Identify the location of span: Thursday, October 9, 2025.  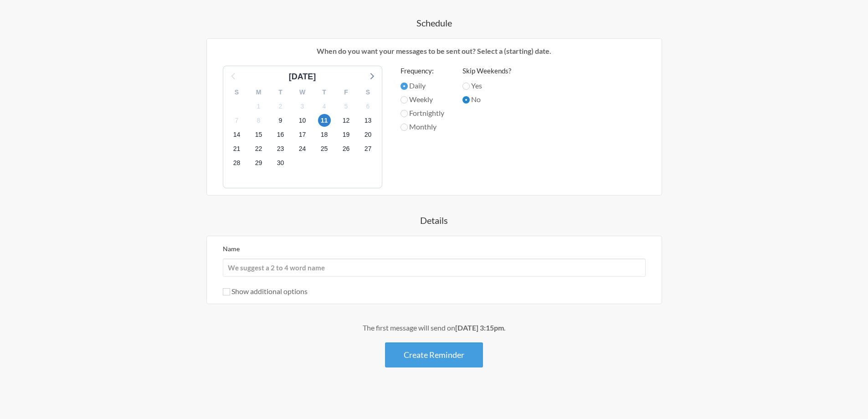
(281, 120).